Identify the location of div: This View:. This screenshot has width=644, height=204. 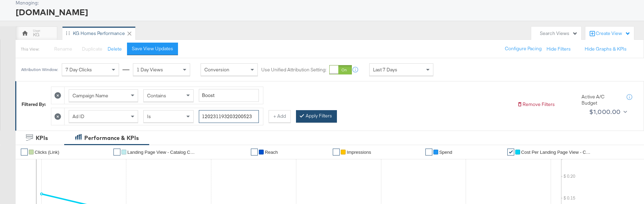
(30, 49).